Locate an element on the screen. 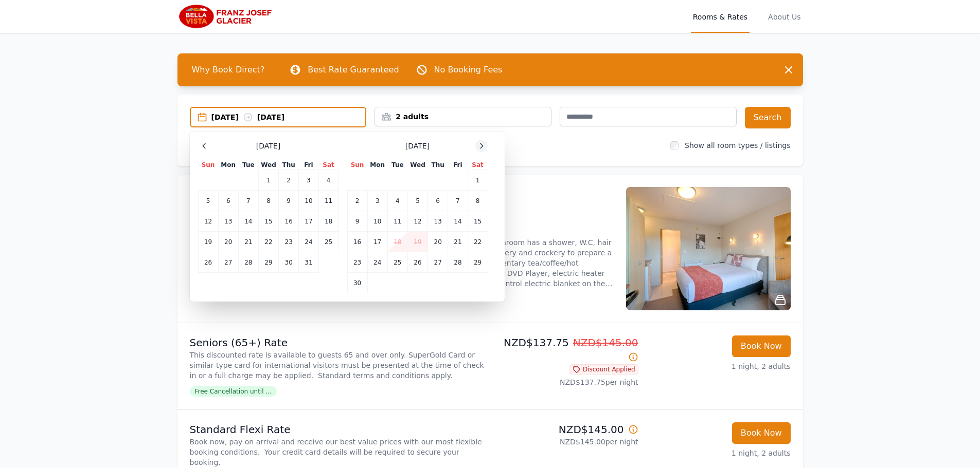  p: NZD$145.00 per night is located at coordinates (567, 442).